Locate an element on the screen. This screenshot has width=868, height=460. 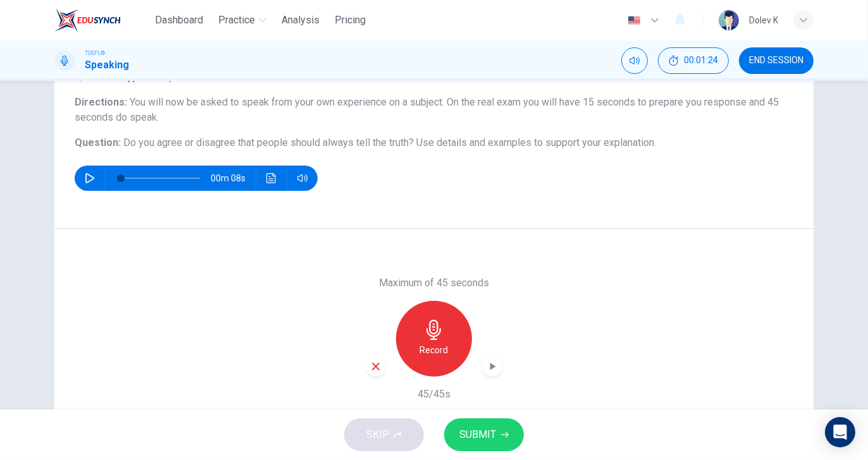
button: Dashboard is located at coordinates (179, 21).